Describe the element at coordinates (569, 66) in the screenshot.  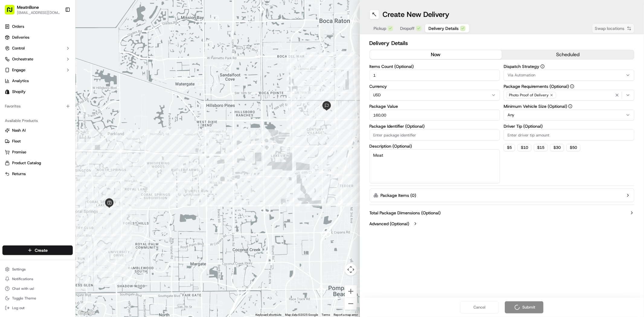
I see `label: Dispatch Strategy` at that location.